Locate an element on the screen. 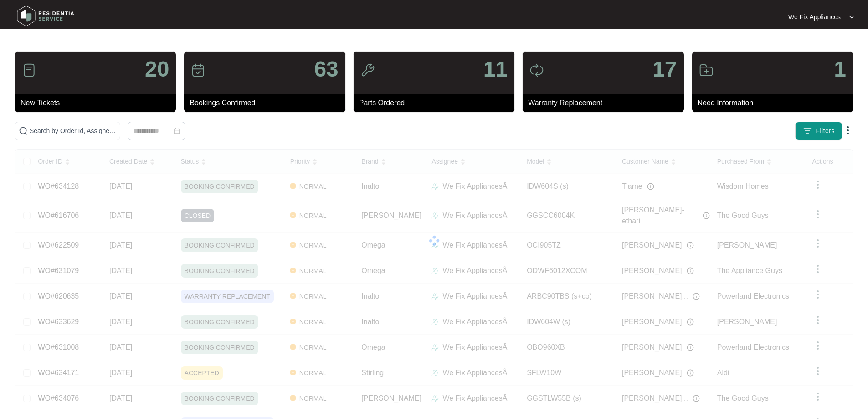  p: New Tickets is located at coordinates (98, 103).